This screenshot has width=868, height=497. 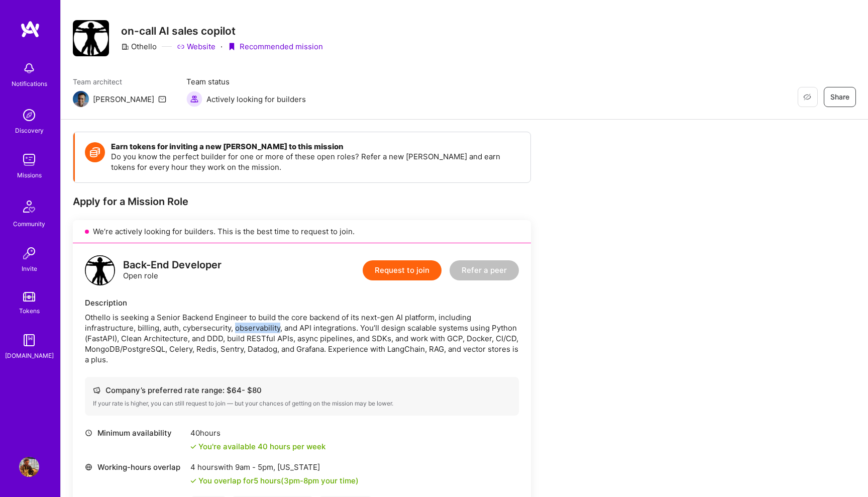 What do you see at coordinates (29, 160) in the screenshot?
I see `img: teamwork` at bounding box center [29, 160].